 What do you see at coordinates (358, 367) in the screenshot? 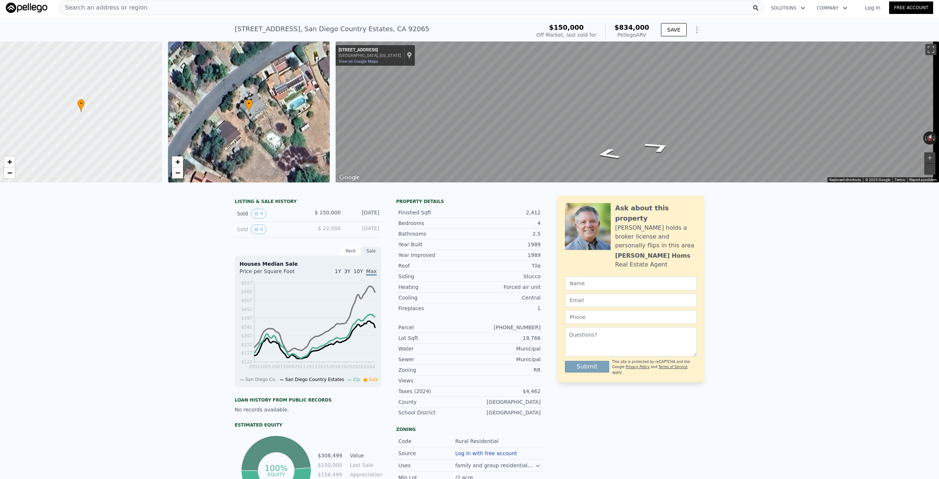
I see `tspan: 2022` at bounding box center [358, 367].